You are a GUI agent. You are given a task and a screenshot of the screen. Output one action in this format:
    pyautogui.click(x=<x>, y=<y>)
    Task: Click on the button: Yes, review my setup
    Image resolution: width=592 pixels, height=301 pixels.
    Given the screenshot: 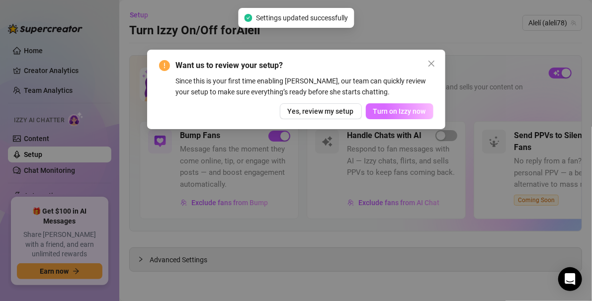 What is the action you would take?
    pyautogui.click(x=321, y=111)
    